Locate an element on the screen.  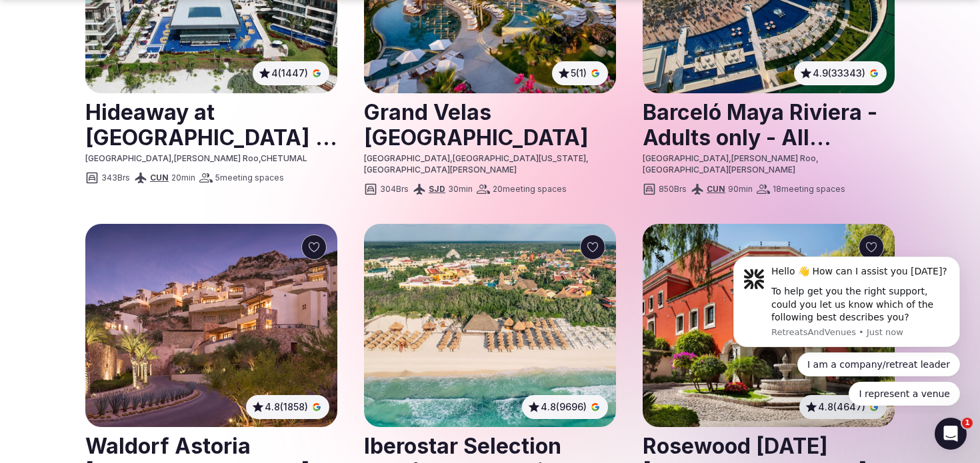
button: Quick reply: I represent a venue is located at coordinates (190, 149).